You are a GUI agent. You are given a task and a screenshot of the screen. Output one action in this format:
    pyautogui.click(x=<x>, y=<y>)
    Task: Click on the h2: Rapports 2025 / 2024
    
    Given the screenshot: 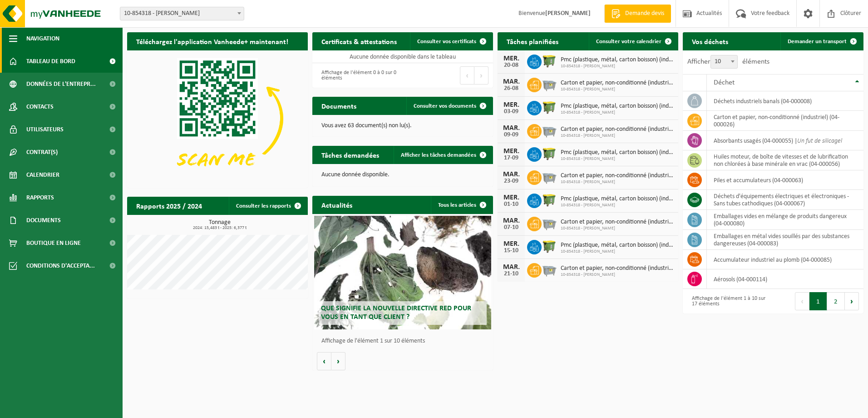 What is the action you would take?
    pyautogui.click(x=169, y=205)
    